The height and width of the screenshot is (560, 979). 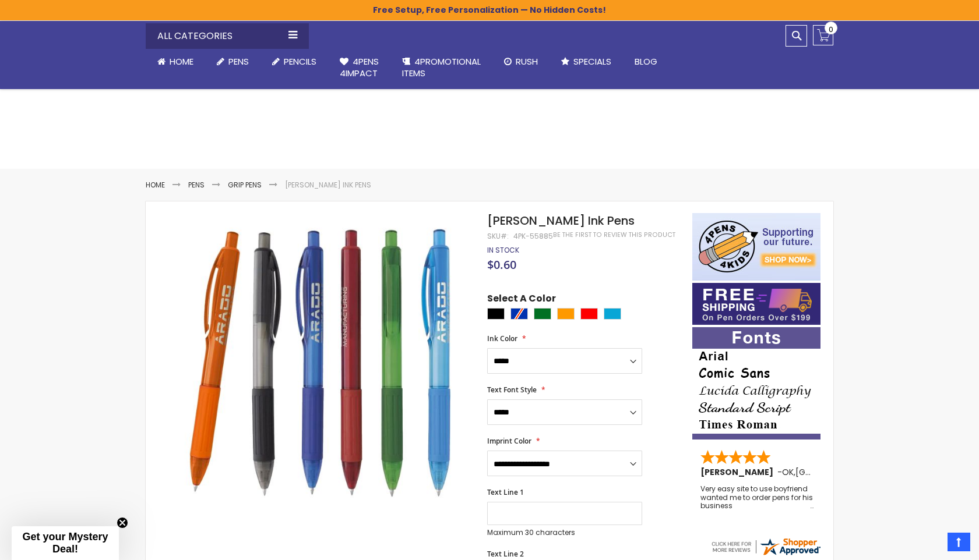 What do you see at coordinates (65, 543) in the screenshot?
I see `div: Get your Mystery Deal!Close teaser` at bounding box center [65, 543].